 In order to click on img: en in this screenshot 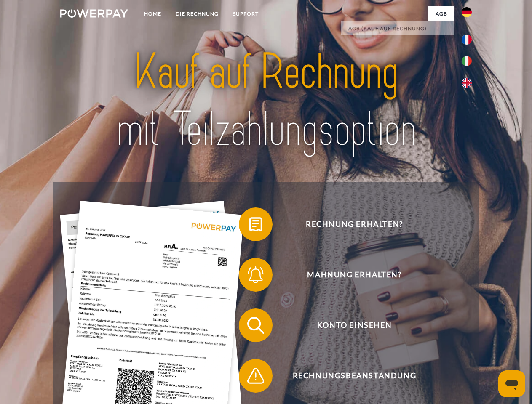, I will do `click(467, 83)`.